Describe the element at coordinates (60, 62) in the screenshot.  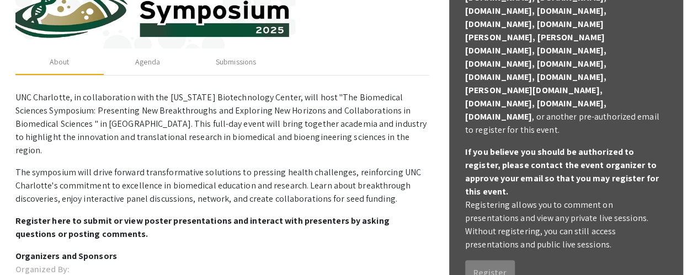
I see `div: About` at that location.